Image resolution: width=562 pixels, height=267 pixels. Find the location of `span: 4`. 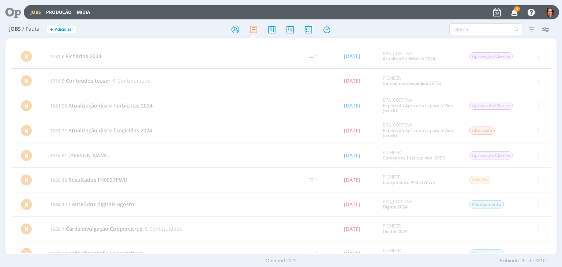

span: 4 is located at coordinates (517, 9).